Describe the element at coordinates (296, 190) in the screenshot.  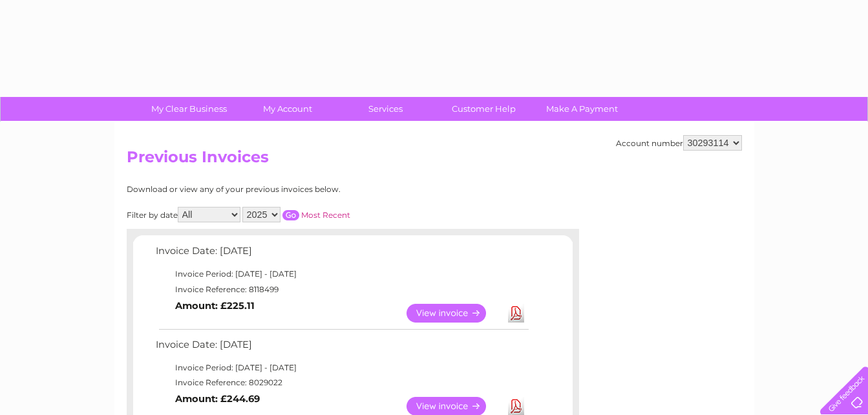
I see `div: Download or view any of your previous invoices below.` at that location.